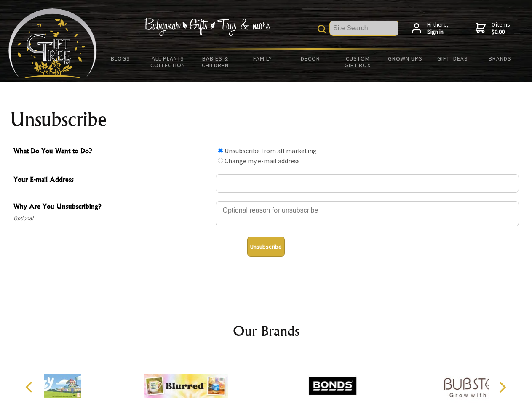 The width and height of the screenshot is (532, 404). I want to click on a: 0 items$0.00, so click(493, 28).